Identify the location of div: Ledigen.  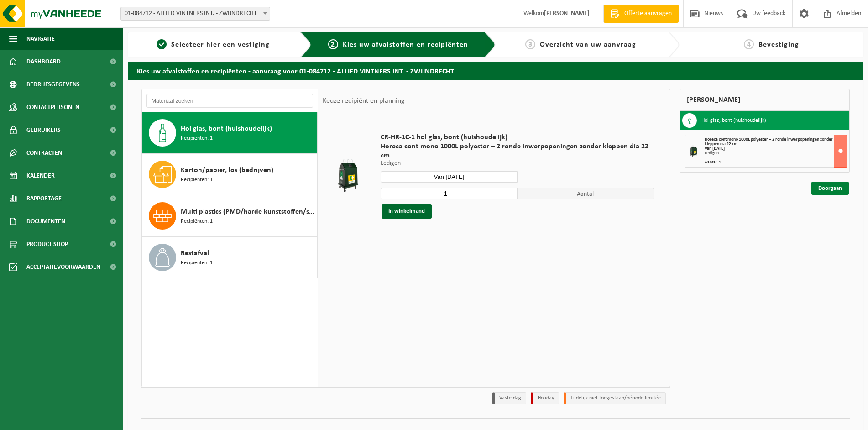
(776, 153).